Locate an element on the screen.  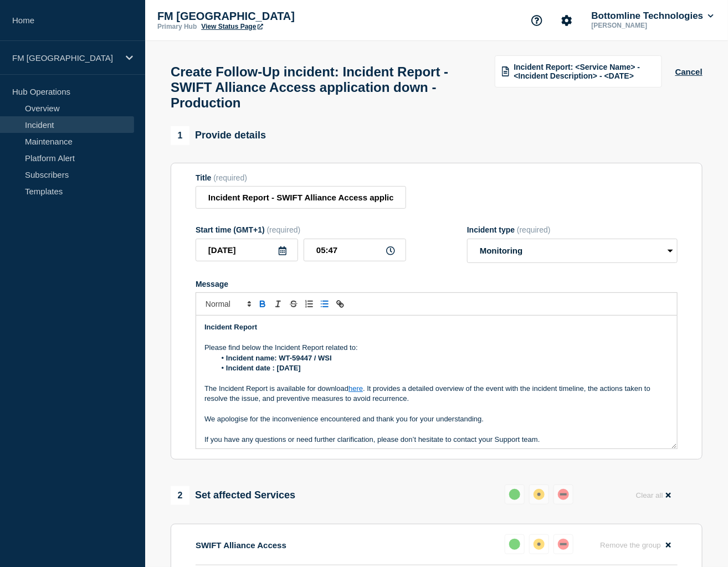
button: Clear all is located at coordinates (653, 495).